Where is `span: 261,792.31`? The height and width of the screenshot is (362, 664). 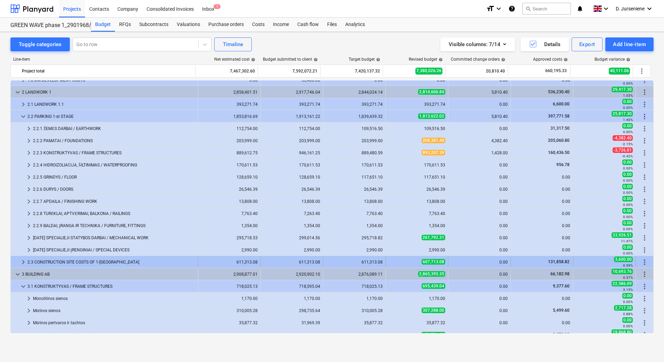
span: 261,792.31 is located at coordinates (433, 238).